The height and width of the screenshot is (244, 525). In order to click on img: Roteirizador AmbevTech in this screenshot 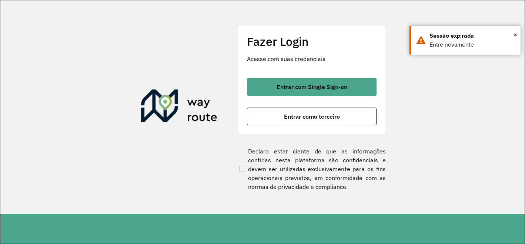, I will do `click(179, 107)`.